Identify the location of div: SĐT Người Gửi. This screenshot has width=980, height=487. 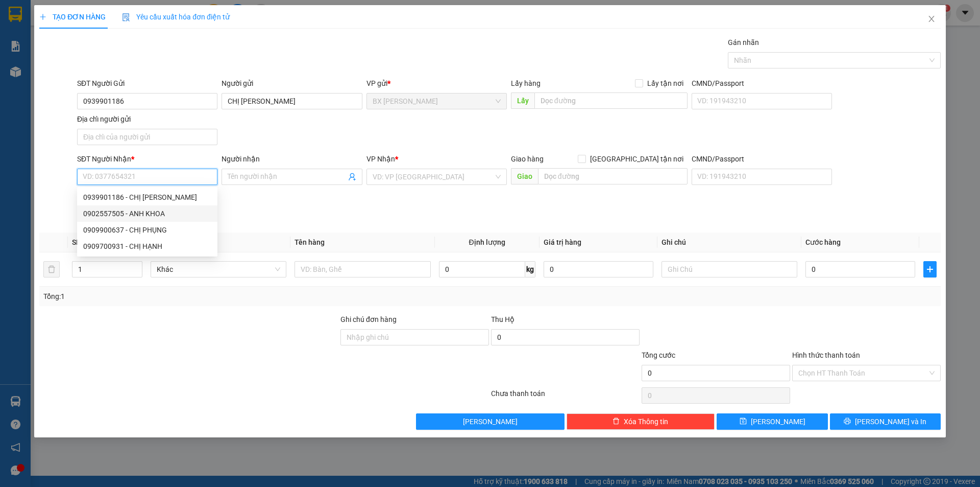
(147, 83).